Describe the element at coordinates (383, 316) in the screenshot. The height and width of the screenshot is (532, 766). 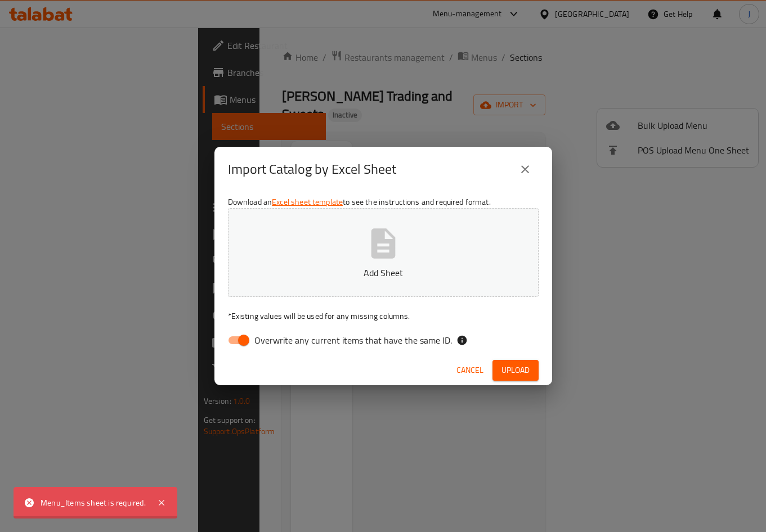
I see `p: Existing values will be used for any missing columns.` at that location.